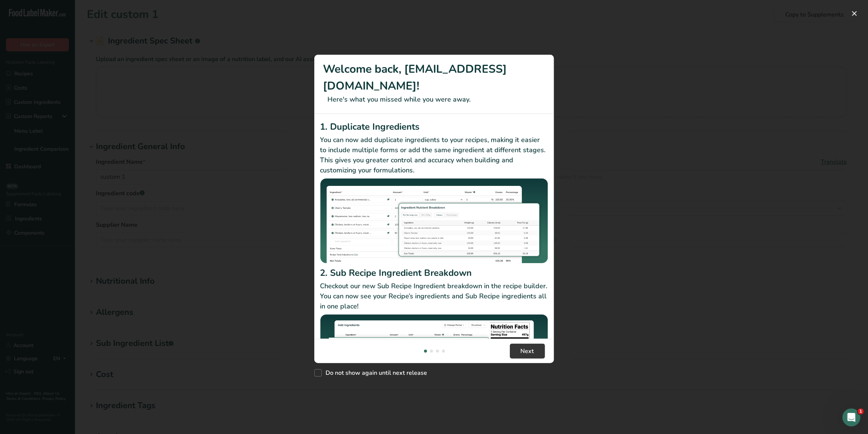 This screenshot has height=434, width=868. What do you see at coordinates (375, 373) in the screenshot?
I see `span: Do not show again until next release` at bounding box center [375, 373].